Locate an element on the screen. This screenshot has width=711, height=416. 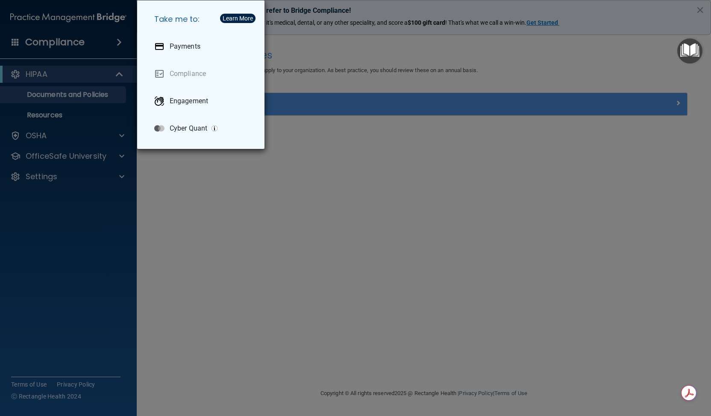
h5: Take me to: is located at coordinates (202, 19).